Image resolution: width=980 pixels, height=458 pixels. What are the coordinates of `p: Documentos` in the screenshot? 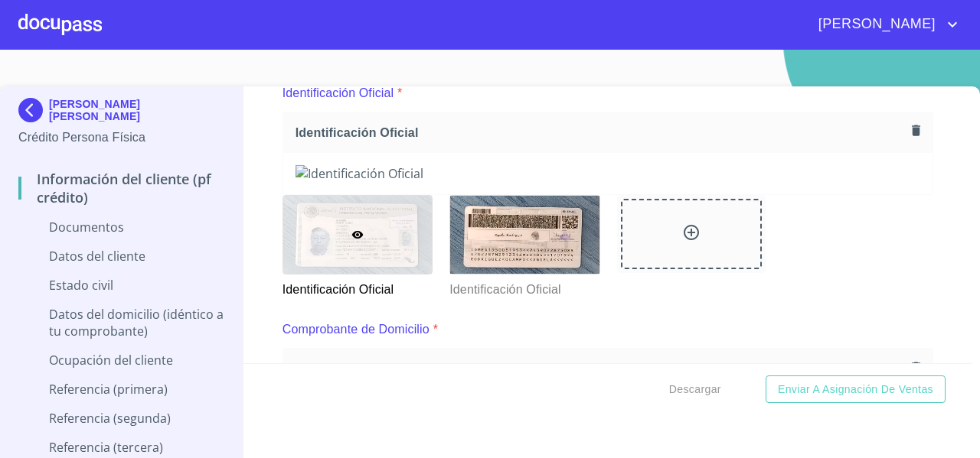 It's located at (121, 227).